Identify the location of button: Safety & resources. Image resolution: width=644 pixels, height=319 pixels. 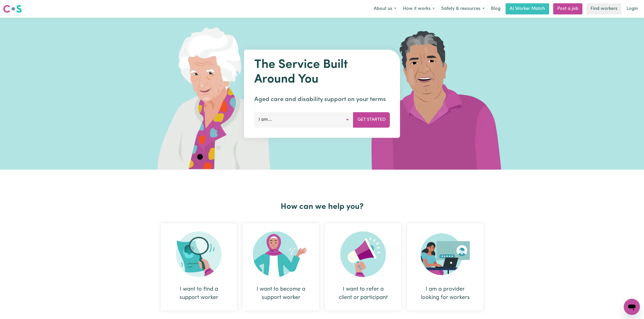
(462, 9).